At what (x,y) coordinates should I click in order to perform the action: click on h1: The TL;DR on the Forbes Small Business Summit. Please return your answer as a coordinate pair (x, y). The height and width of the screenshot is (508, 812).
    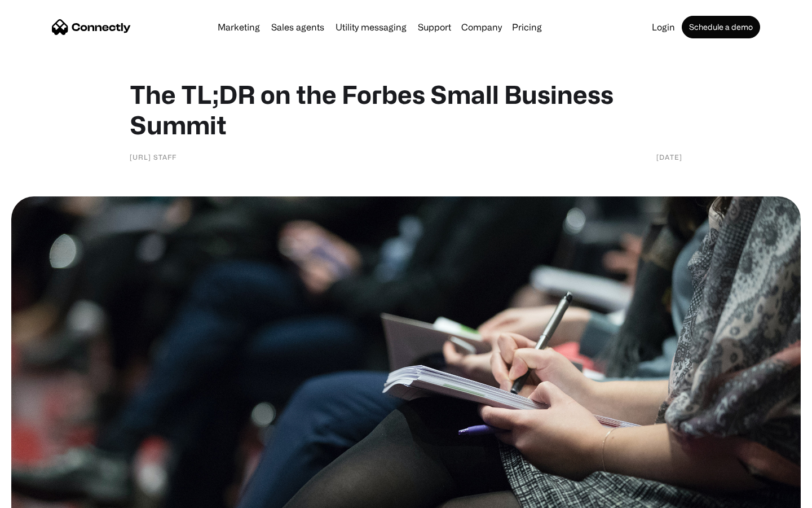
    Looking at the image, I should click on (406, 109).